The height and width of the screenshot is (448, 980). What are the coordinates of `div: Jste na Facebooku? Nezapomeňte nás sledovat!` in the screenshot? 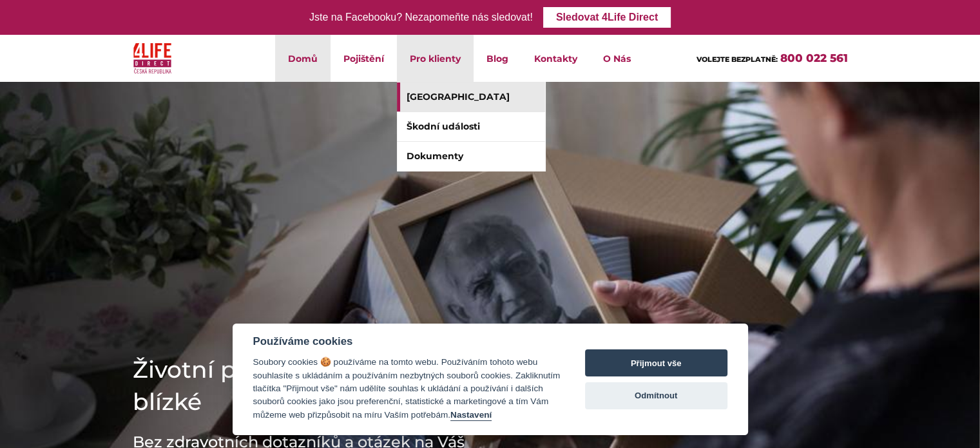 It's located at (421, 18).